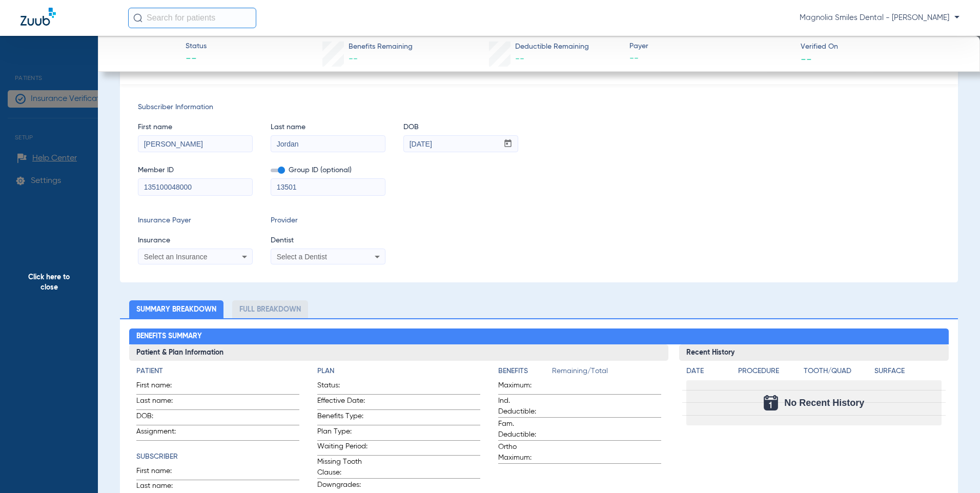  Describe the element at coordinates (176, 257) in the screenshot. I see `span: Select an Insurance` at that location.